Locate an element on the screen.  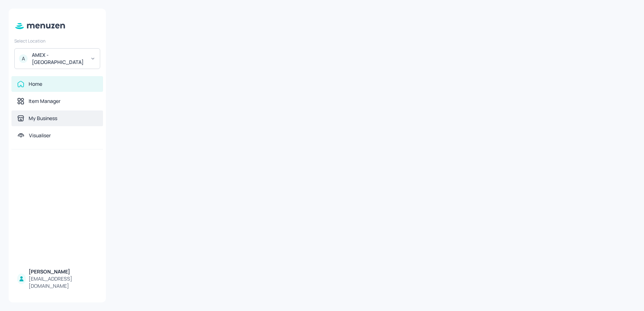
div: Item Manager is located at coordinates (44, 101).